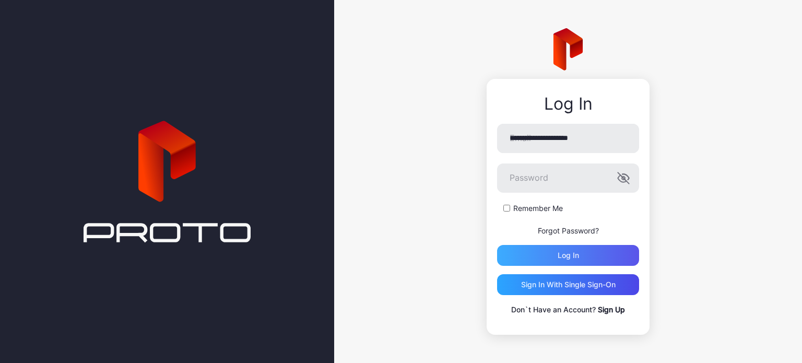  I want to click on input: Password, so click(568, 178).